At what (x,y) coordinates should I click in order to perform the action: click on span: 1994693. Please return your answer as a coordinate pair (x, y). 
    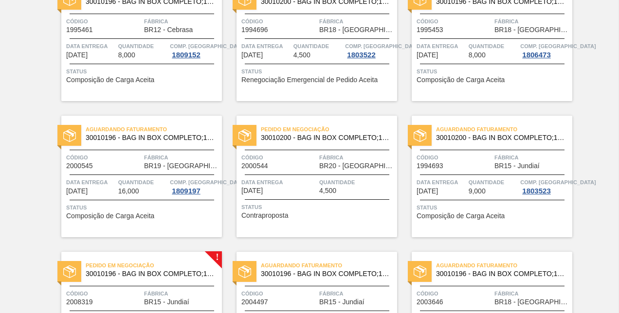
    Looking at the image, I should click on (430, 166).